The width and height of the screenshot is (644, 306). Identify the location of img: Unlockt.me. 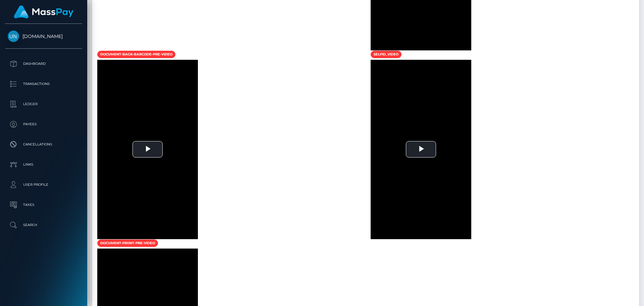
(13, 36).